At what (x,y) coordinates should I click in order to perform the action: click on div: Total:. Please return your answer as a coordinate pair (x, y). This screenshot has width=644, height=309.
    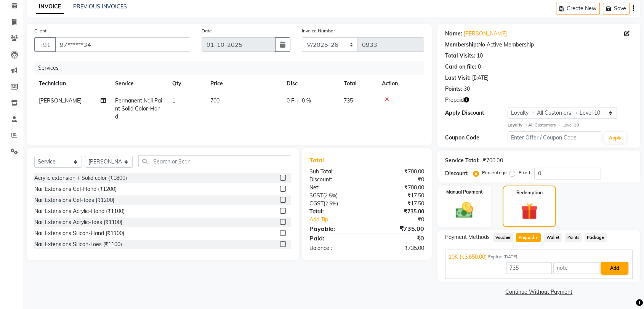
    Looking at the image, I should click on (335, 211).